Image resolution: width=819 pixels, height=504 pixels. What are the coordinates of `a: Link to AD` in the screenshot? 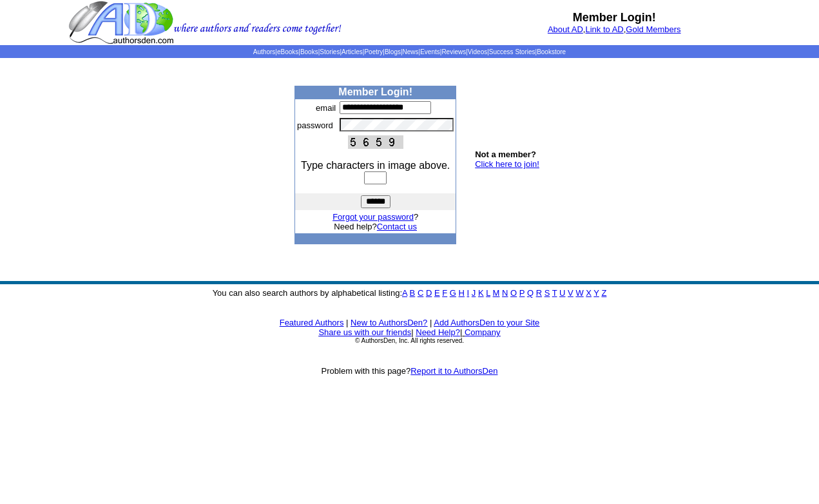 It's located at (604, 29).